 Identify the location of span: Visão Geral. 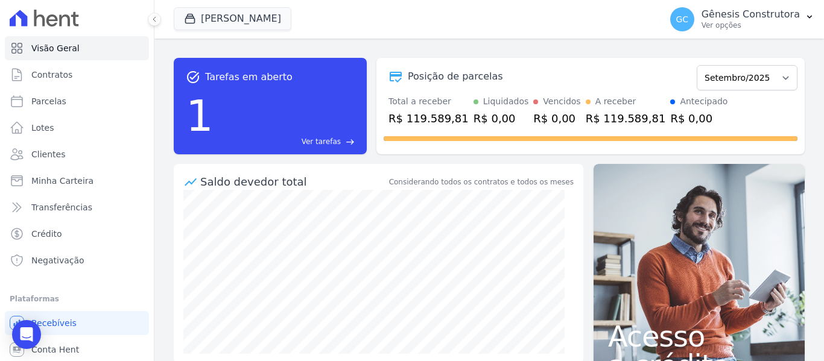
(55, 48).